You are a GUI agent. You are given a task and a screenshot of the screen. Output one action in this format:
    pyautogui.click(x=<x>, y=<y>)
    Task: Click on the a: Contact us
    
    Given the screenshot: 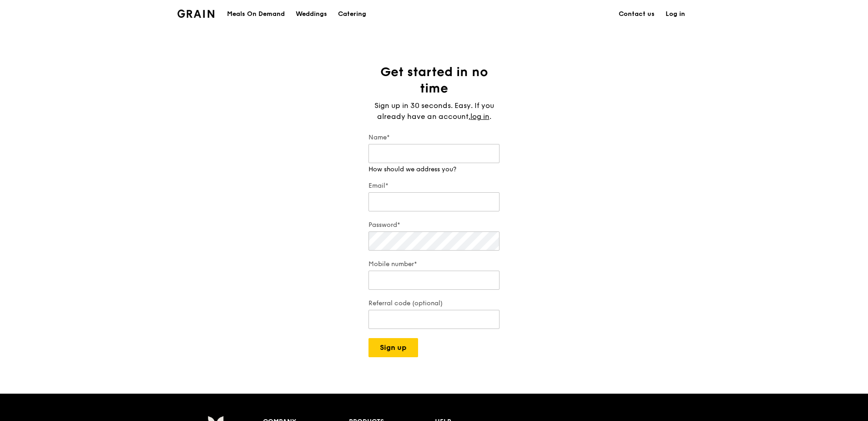 What is the action you would take?
    pyautogui.click(x=636, y=14)
    